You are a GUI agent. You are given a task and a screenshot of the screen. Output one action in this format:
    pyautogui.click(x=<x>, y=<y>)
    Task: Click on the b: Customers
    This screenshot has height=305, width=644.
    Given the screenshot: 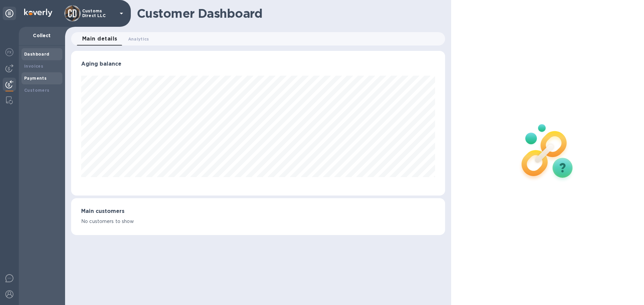 What is the action you would take?
    pyautogui.click(x=37, y=90)
    